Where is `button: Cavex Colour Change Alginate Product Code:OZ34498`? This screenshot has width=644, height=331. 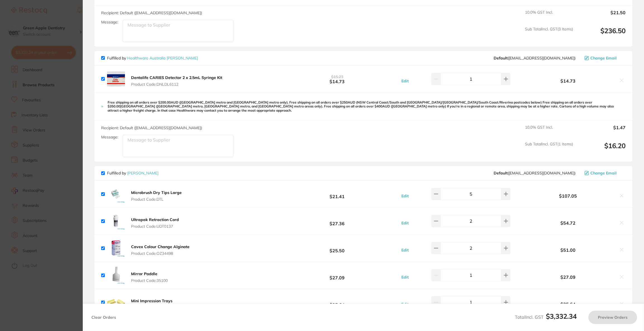 button: Cavex Colour Change Alginate Product Code:OZ34498 is located at coordinates (160, 250).